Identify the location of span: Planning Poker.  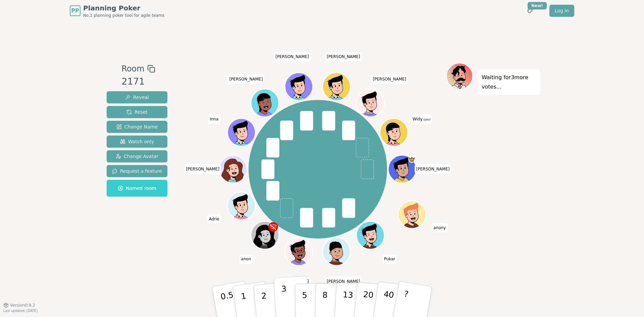
(124, 8).